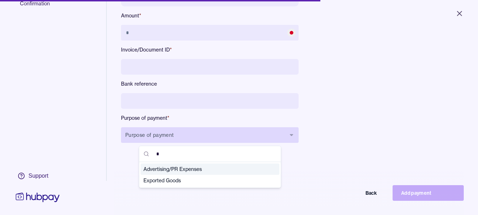  I want to click on button: Close, so click(460, 14).